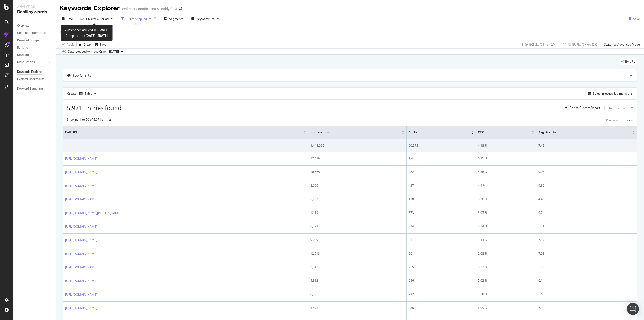 The image size is (644, 320). Describe the element at coordinates (88, 52) in the screenshot. I see `div: Data crossed with the Crawl` at that location.